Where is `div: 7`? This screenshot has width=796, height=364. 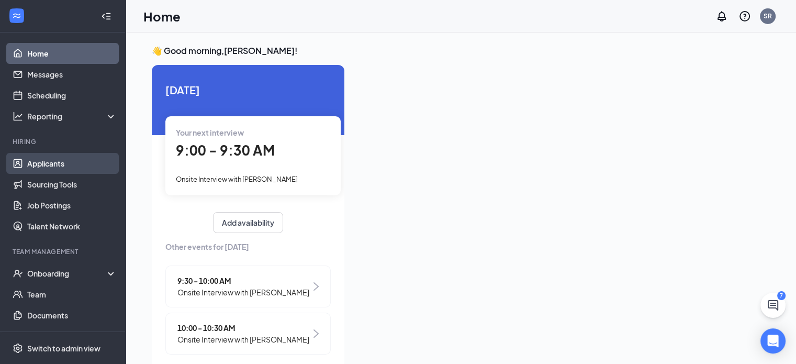 div: 7 is located at coordinates (782, 295).